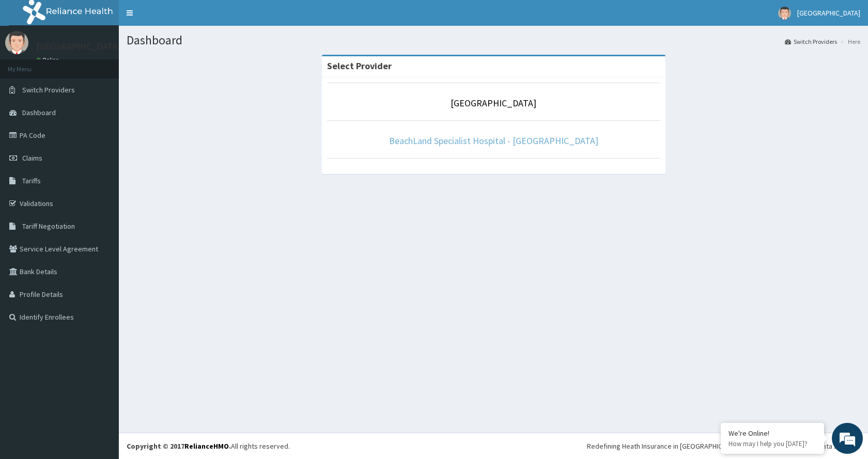 The image size is (868, 459). I want to click on a: Switch Providers, so click(811, 41).